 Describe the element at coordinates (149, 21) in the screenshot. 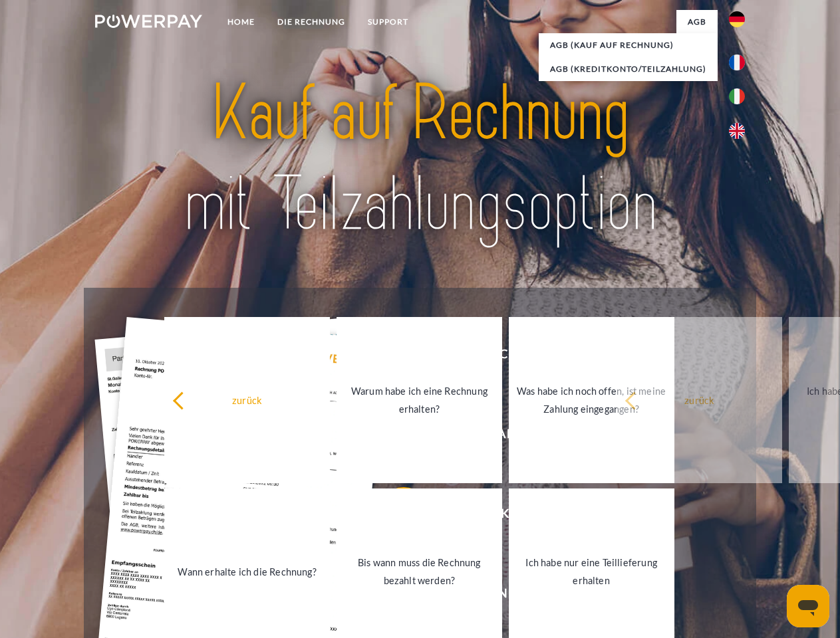

I see `img: logo-powerpay-white.svg` at that location.